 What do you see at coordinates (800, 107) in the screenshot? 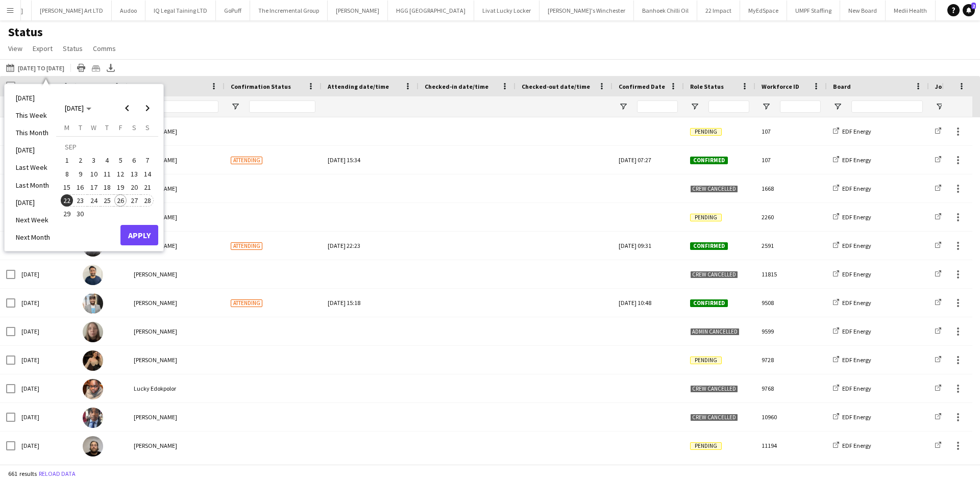
I see `input: Workforce ID Filter Input` at bounding box center [800, 107].